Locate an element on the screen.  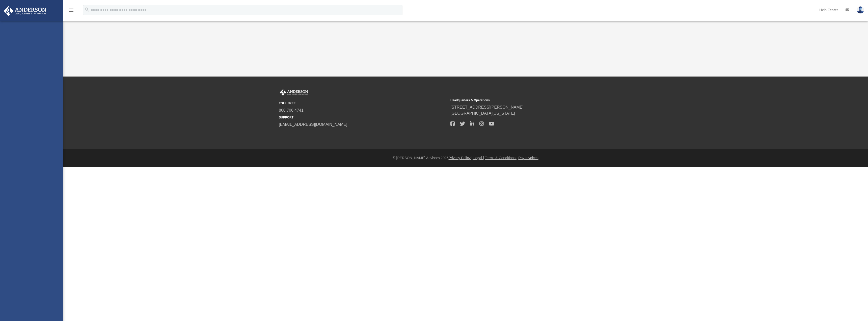
a: Pay Invoices is located at coordinates (528, 158).